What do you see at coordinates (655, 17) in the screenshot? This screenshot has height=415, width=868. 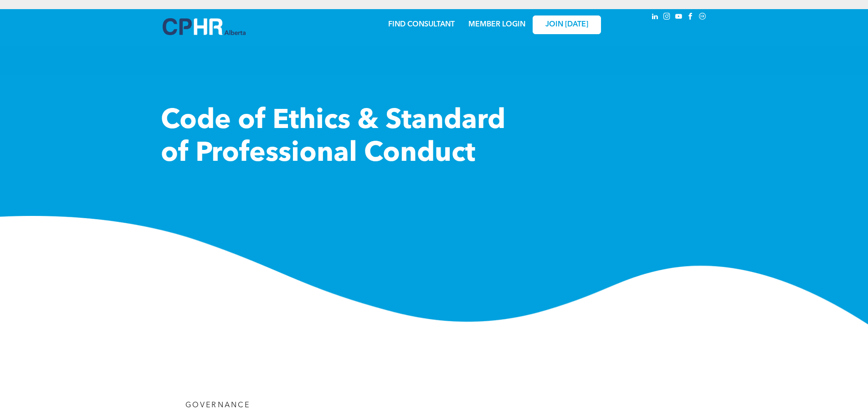 I see `a: linkedin` at bounding box center [655, 17].